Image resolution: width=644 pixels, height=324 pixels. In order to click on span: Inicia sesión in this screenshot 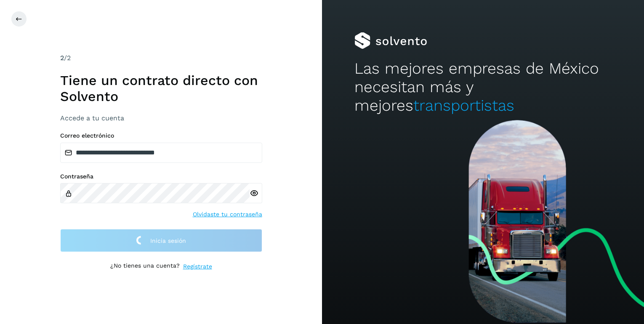, I will do `click(168, 241)`.